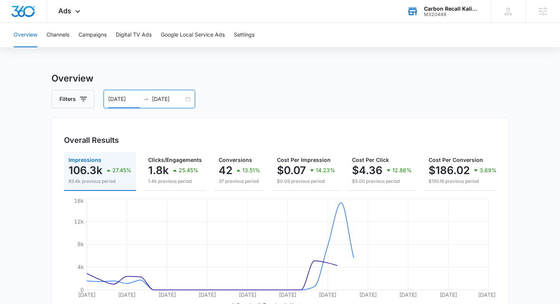 The height and width of the screenshot is (304, 560). I want to click on div: account id, so click(451, 14).